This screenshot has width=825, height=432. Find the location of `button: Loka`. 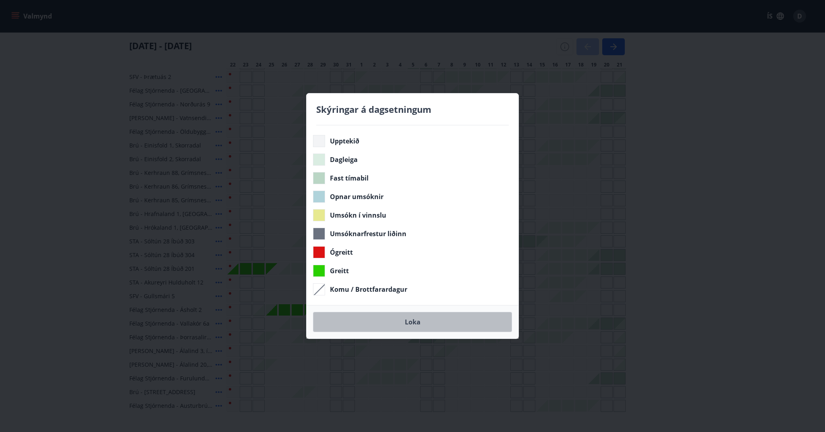

button: Loka is located at coordinates (412, 322).